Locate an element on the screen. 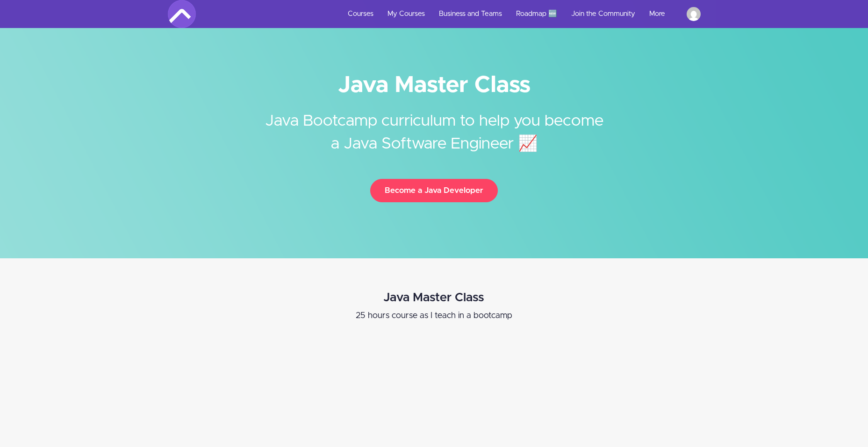 Image resolution: width=868 pixels, height=447 pixels. h2: Java Bootcamp curriculum to help you become a Java Software Engineer 📈 is located at coordinates (434, 126).